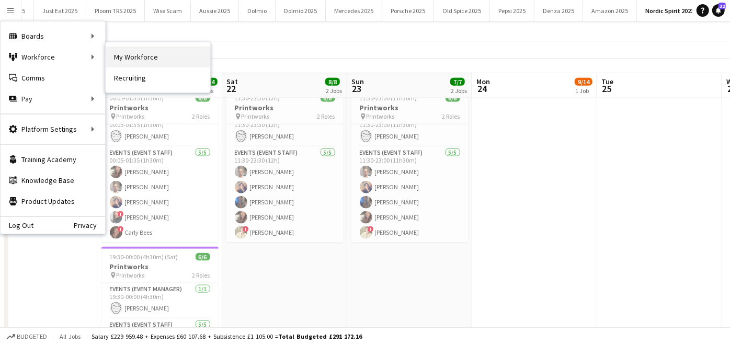 This screenshot has width=730, height=345. I want to click on button: Dolmio, so click(257, 10).